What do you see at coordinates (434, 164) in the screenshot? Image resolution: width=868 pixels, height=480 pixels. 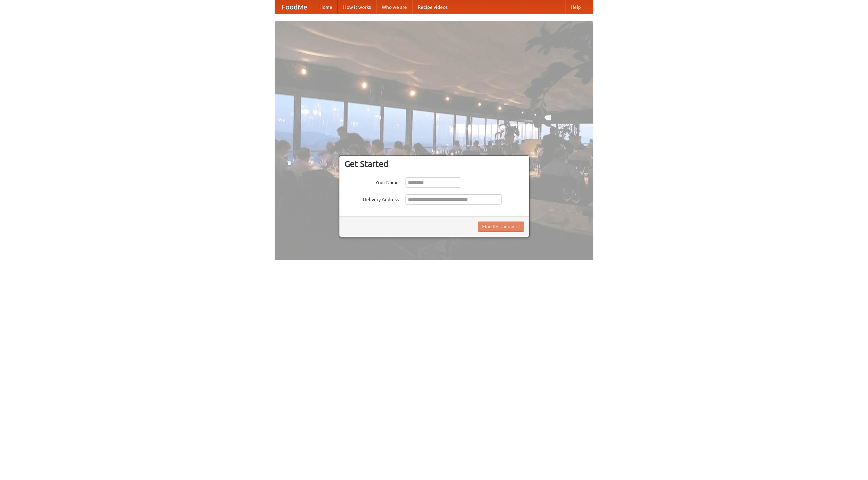 I see `h3: Get Started` at bounding box center [434, 164].